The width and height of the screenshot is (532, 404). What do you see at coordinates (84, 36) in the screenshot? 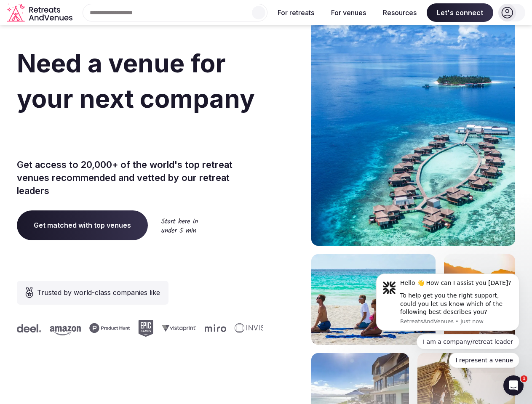
I see `div: message notification from RetreatsAndVenues, Just now. Hello 👋 How can I assist you today? To hel...` at bounding box center [84, 36].